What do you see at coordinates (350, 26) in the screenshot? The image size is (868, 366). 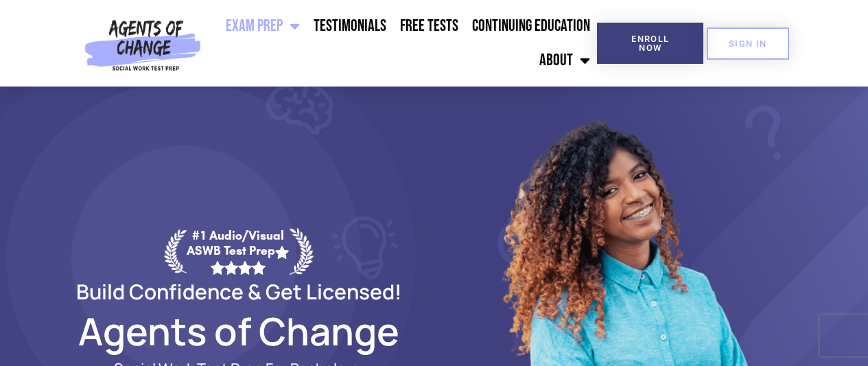 I see `a: Testimonials` at bounding box center [350, 26].